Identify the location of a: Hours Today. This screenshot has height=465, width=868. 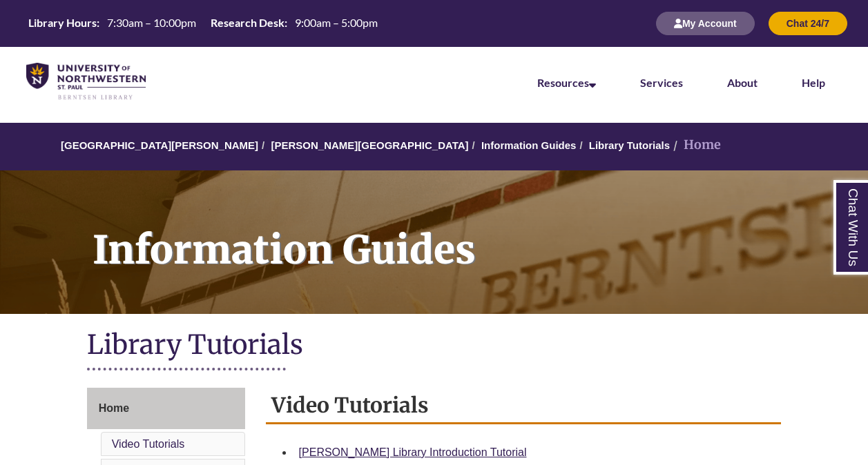
(203, 23).